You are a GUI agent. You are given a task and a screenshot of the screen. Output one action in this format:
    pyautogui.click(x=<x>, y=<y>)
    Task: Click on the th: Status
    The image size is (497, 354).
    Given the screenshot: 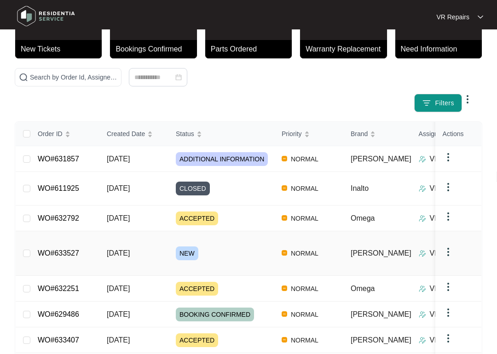 What is the action you would take?
    pyautogui.click(x=221, y=134)
    